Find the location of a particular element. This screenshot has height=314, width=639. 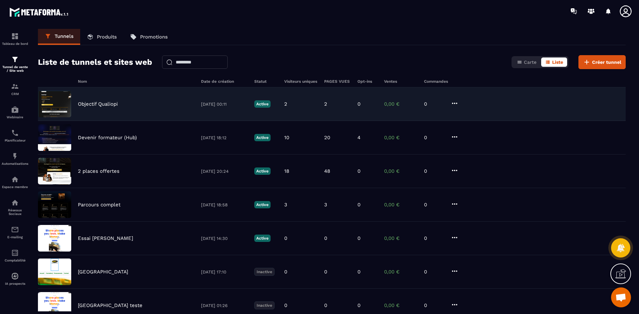

a: formationformationTableau de bord is located at coordinates (15, 39).